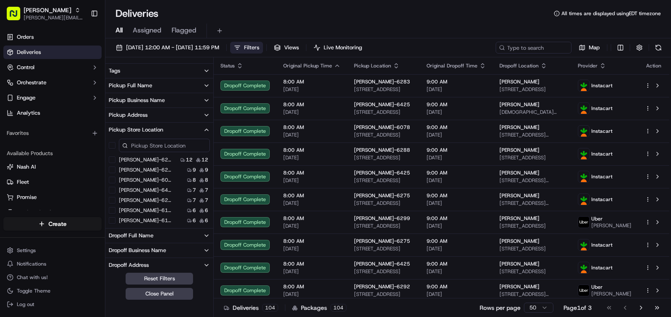 Image resolution: width=671 pixels, height=317 pixels. Describe the element at coordinates (25, 37) in the screenshot. I see `span: Orders` at that location.